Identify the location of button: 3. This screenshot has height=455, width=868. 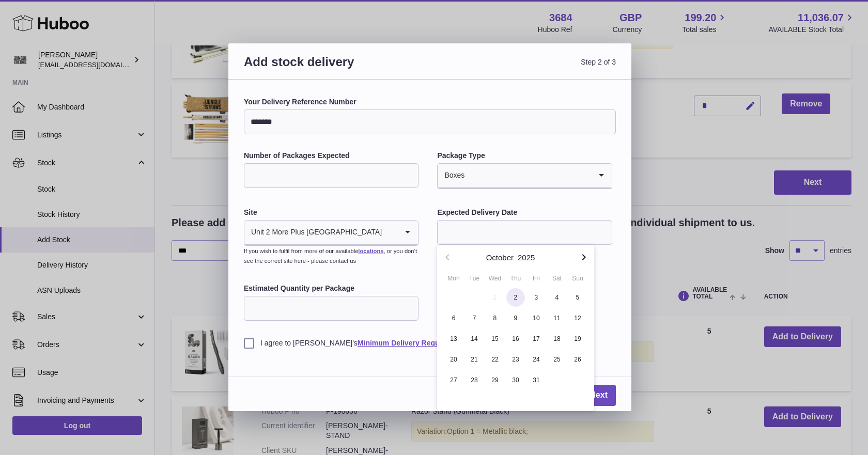
(536, 298).